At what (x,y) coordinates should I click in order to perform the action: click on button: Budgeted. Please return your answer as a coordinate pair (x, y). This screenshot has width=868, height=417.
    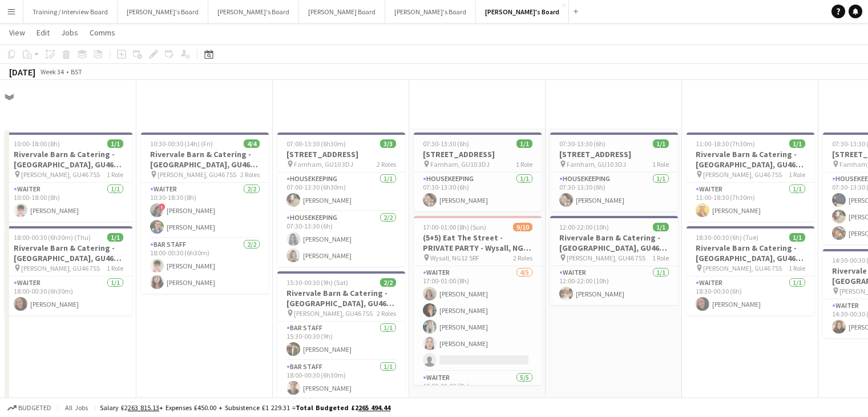
    Looking at the image, I should click on (29, 408).